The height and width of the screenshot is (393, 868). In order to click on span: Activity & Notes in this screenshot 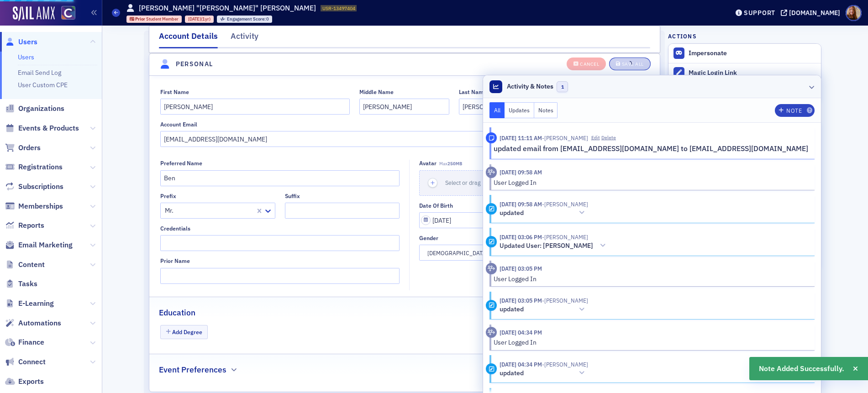, I will do `click(530, 86)`.